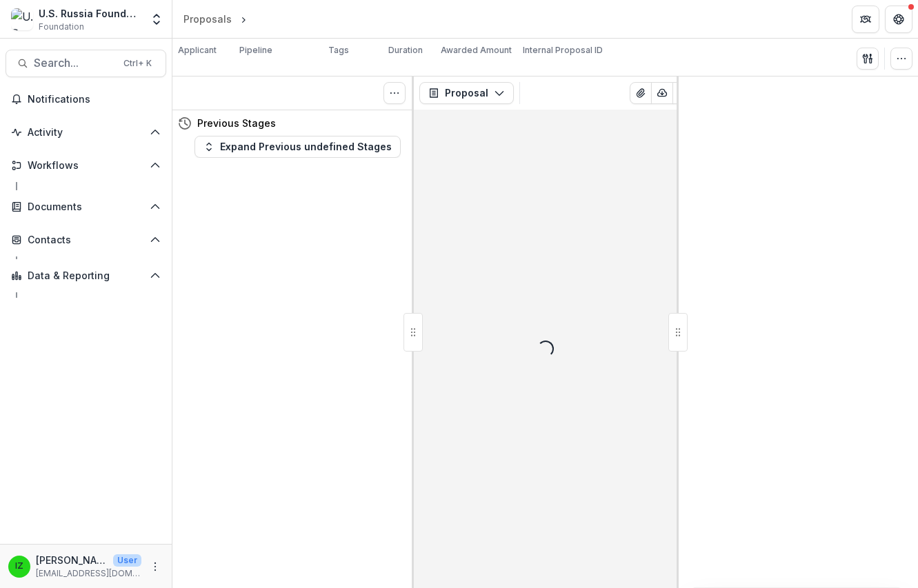  I want to click on button: Expand Previous undefined Stages, so click(297, 147).